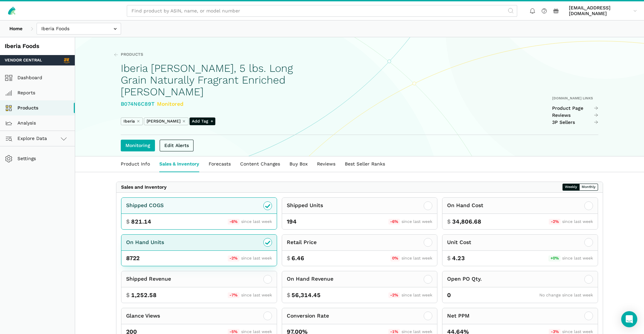 The image size is (644, 334). I want to click on a: Edit Alerts, so click(176, 145).